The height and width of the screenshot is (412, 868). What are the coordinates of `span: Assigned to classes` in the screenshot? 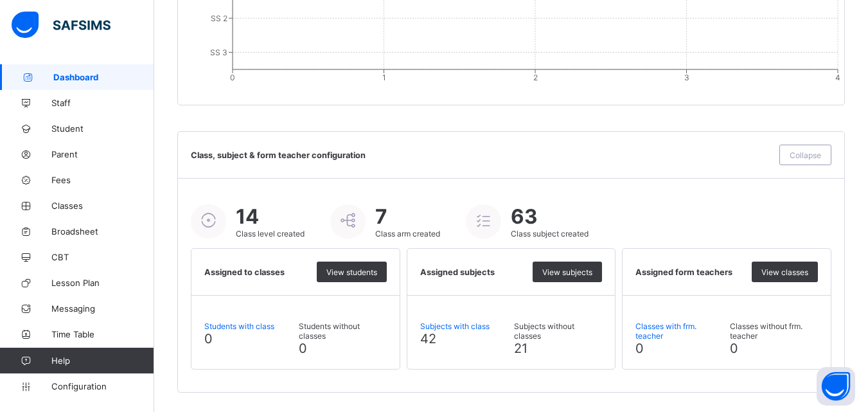 It's located at (257, 272).